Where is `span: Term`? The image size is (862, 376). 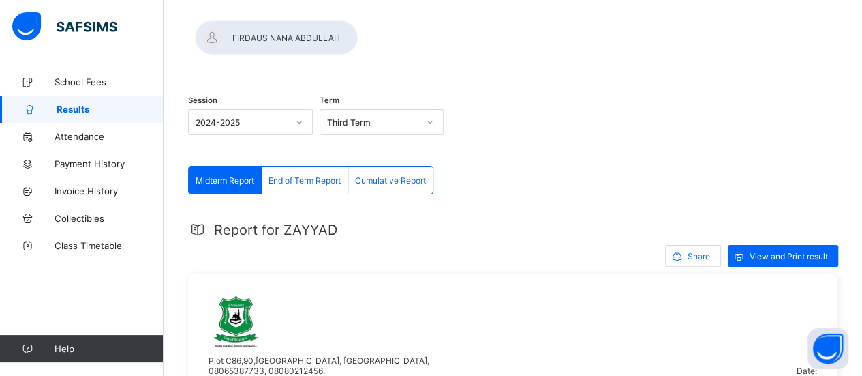 span: Term is located at coordinates (329, 100).